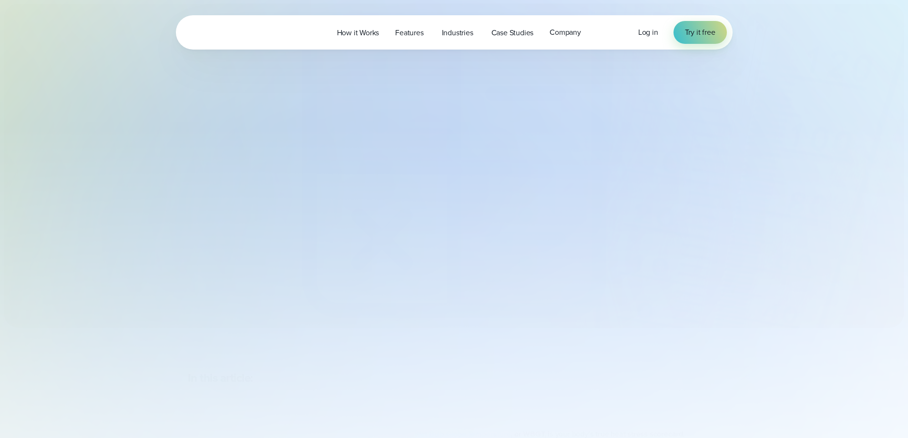  Describe the element at coordinates (457, 33) in the screenshot. I see `span: Industries` at that location.